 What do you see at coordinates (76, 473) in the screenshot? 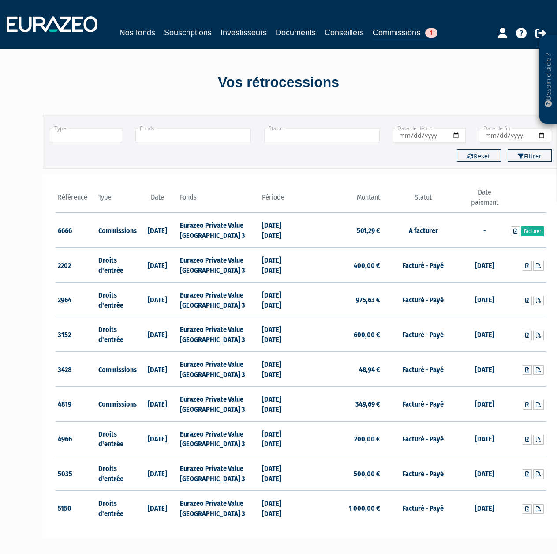
I see `td: 5035` at bounding box center [76, 473].